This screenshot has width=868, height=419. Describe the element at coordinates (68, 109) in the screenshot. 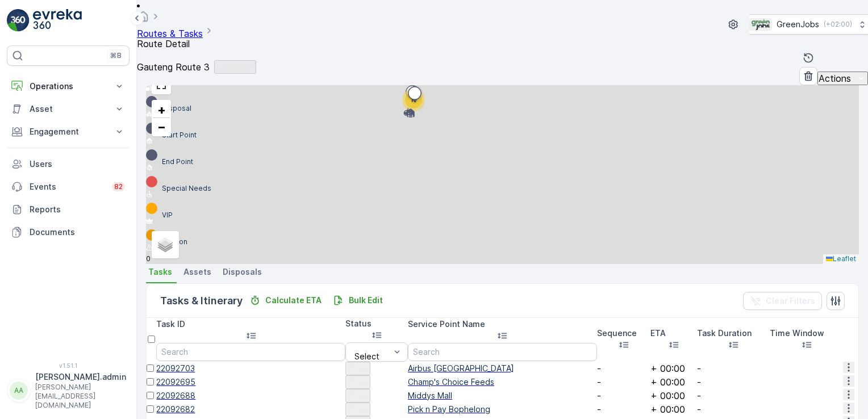

I see `p: Asset` at that location.